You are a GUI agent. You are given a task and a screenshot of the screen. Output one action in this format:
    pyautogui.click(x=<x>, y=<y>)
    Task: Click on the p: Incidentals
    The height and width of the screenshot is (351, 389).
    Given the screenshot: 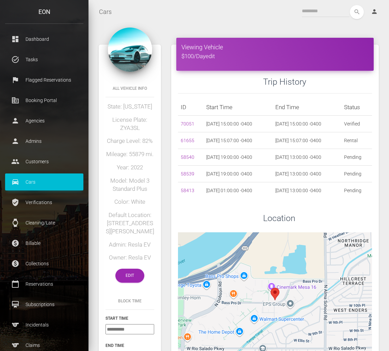 What is the action you would take?
    pyautogui.click(x=44, y=325)
    